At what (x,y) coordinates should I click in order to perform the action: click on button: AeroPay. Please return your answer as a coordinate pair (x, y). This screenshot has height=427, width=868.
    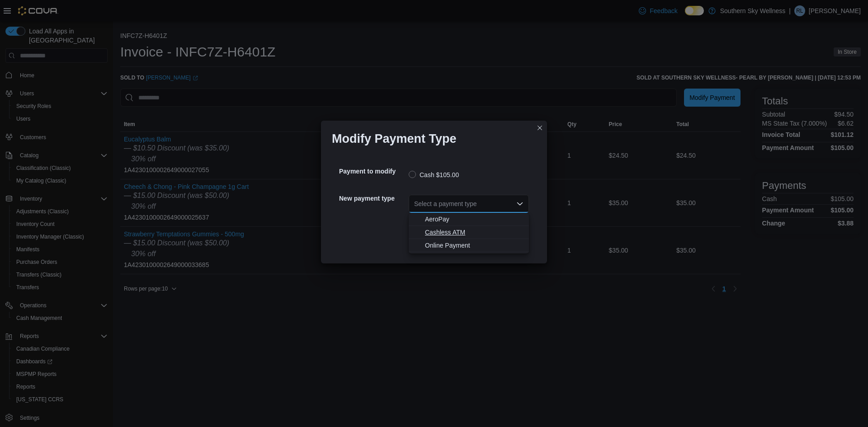
    Looking at the image, I should click on (469, 219).